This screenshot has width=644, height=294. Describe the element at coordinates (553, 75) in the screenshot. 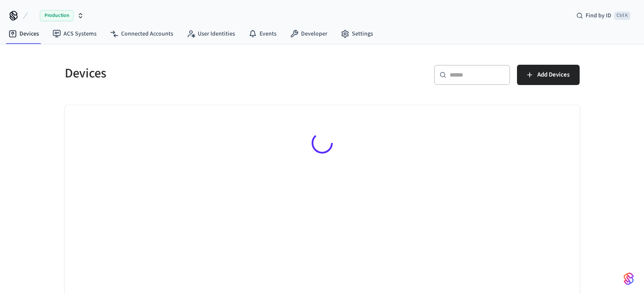

I see `span: Add Devices` at that location.